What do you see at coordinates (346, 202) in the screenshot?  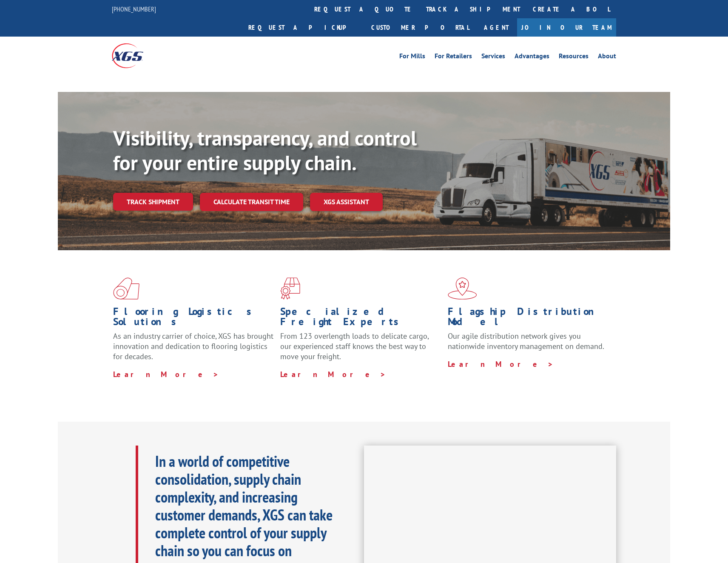 I see `a: XGS ASSISTANT` at bounding box center [346, 202].